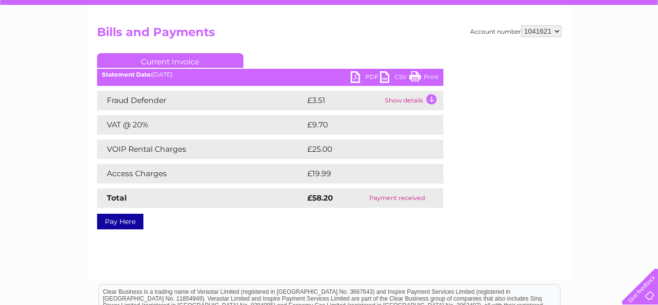 The height and width of the screenshot is (305, 658). I want to click on a: Blog, so click(580, 45).